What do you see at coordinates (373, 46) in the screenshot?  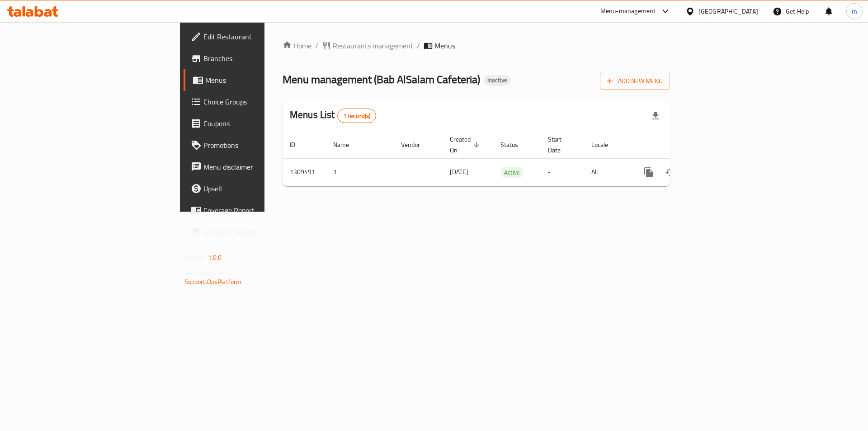 I see `span: Restaurants management` at bounding box center [373, 46].